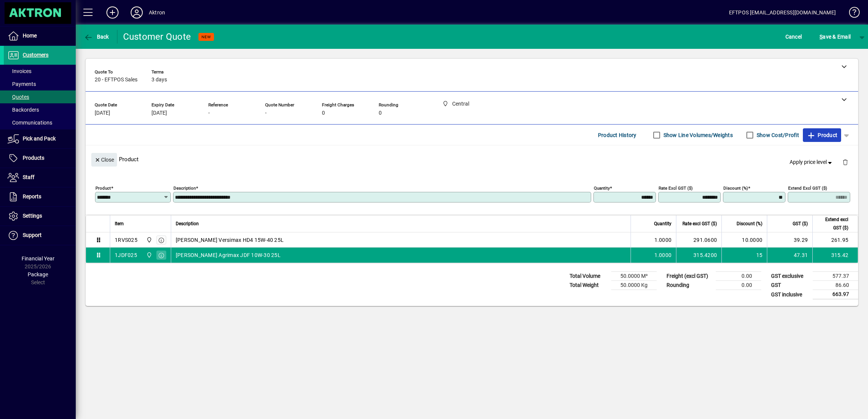 The image size is (868, 419). What do you see at coordinates (634, 285) in the screenshot?
I see `td: 50.0000 Kg` at bounding box center [634, 285].